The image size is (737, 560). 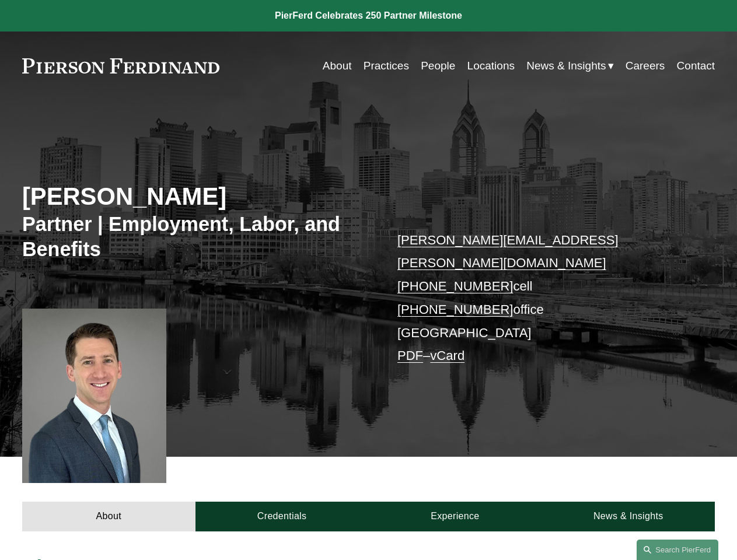 I want to click on a: Credentials, so click(x=282, y=517).